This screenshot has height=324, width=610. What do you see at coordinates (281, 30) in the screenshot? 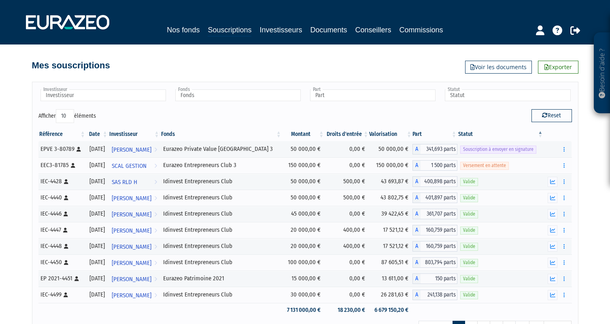
I see `a: Investisseurs` at bounding box center [281, 30].